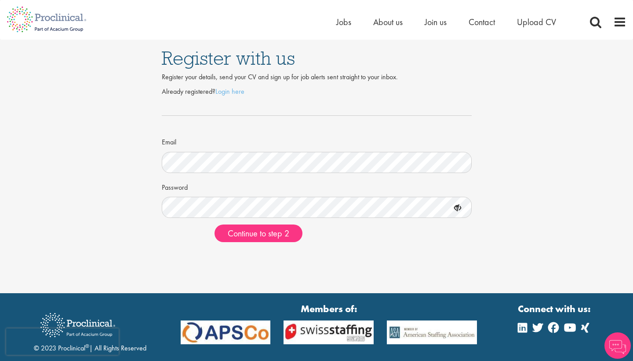  Describe the element at coordinates (555, 308) in the screenshot. I see `strong: Connect with us:` at that location.